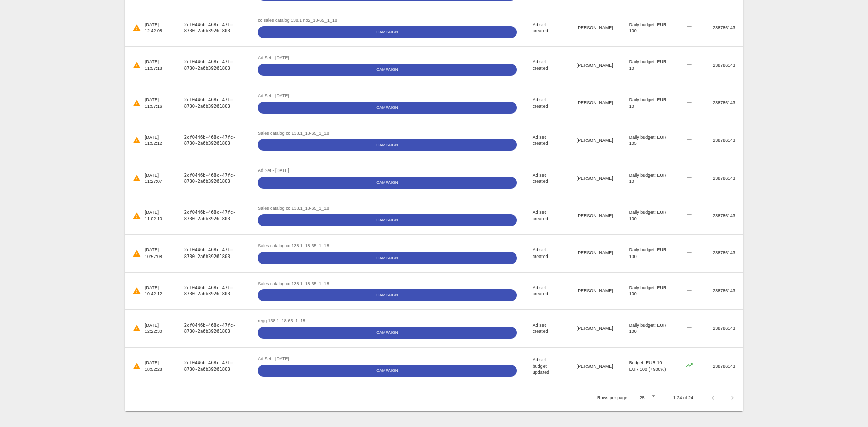 The image size is (868, 427). What do you see at coordinates (650, 140) in the screenshot?
I see `p: Daily budget: EUR 105` at bounding box center [650, 140].